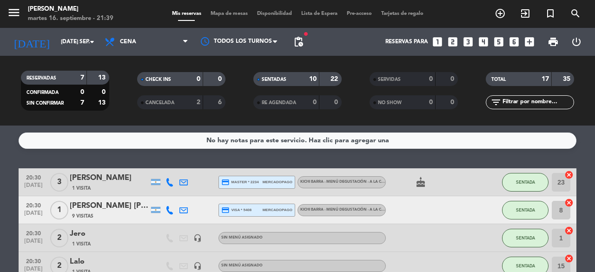 This screenshot has height=272, width=595. I want to click on div: Lalo, so click(109, 262).